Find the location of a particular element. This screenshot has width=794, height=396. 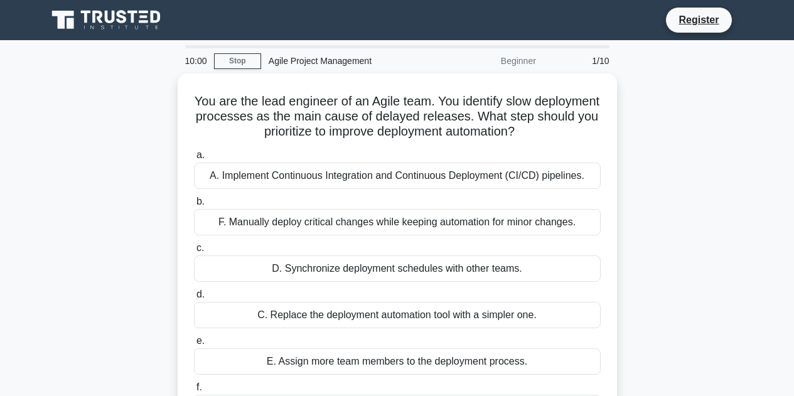

span: c. is located at coordinates (200, 247).